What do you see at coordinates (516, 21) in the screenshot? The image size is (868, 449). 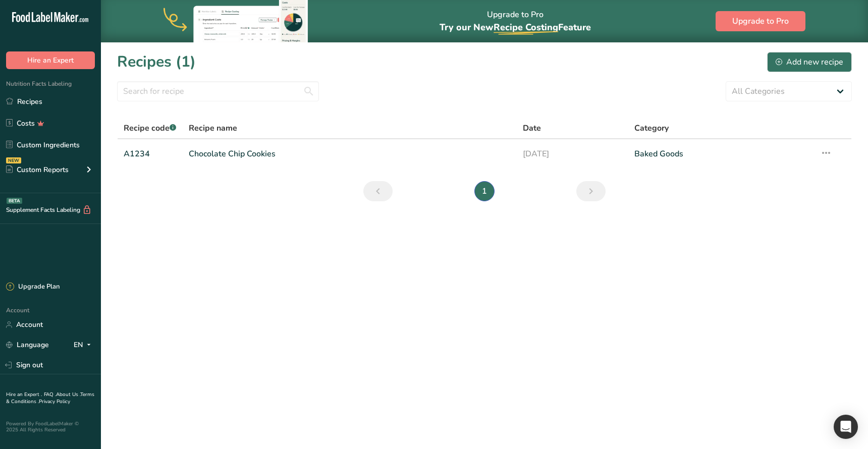 I see `div: Upgrade to Pro` at bounding box center [516, 21].